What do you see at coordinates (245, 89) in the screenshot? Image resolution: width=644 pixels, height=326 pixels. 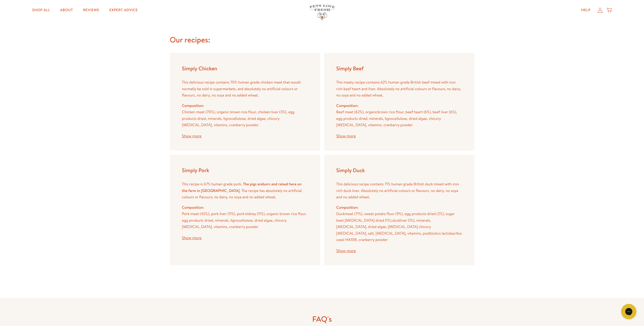 I see `p: This delicious recipe contains 70% human grade chicken meat that would normally be sold in superm...` at bounding box center [245, 89].